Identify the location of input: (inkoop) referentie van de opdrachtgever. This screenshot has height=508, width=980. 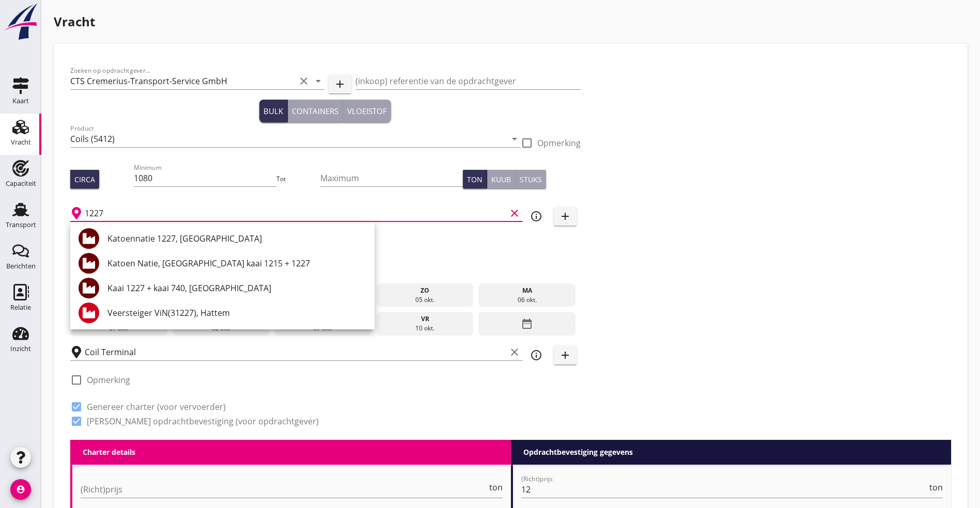
(468, 81).